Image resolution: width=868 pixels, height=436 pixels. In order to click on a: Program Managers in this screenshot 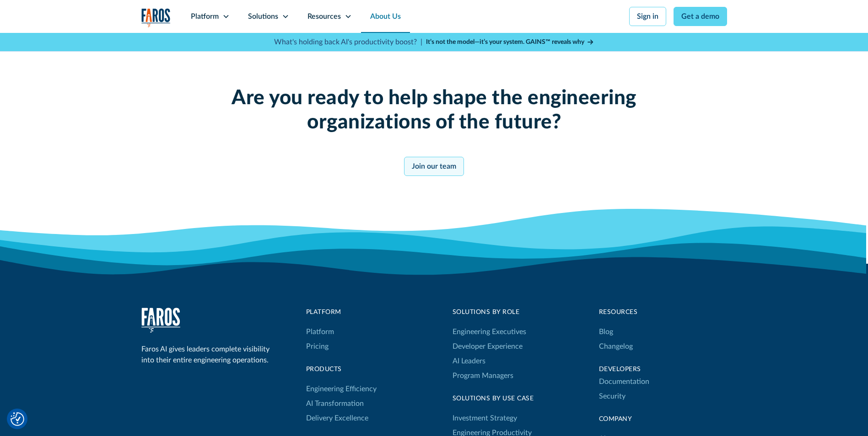, I will do `click(489, 376)`.